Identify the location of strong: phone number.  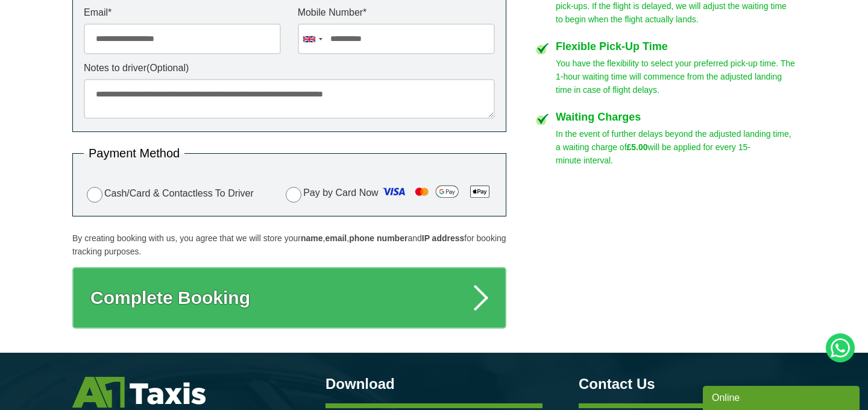
(378, 238).